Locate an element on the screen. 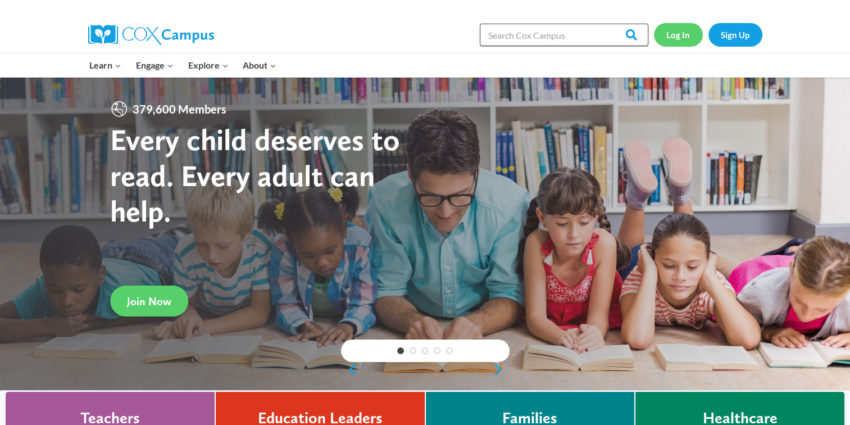  div: content slider buttons is located at coordinates (425, 369).